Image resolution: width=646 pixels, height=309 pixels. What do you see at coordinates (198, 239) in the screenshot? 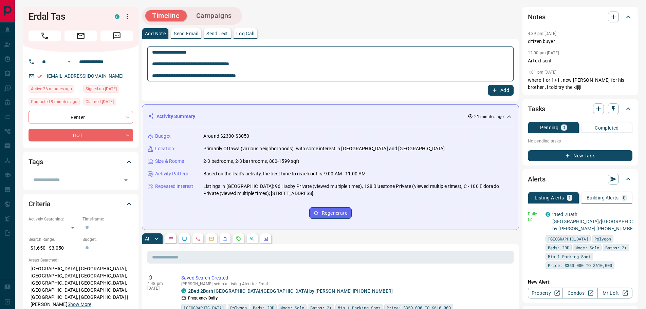
I see `svg: Calls` at bounding box center [198, 239].